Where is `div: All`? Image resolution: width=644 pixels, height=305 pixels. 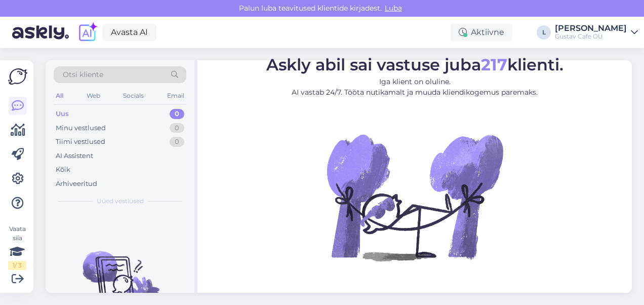 div: All is located at coordinates (59, 96).